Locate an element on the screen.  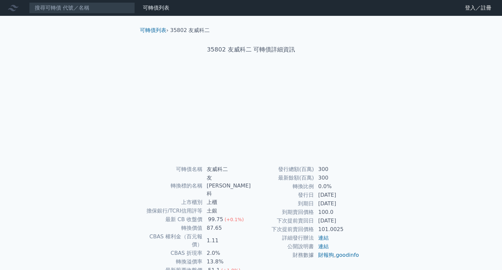
td: 友威科二 is located at coordinates (227, 170).